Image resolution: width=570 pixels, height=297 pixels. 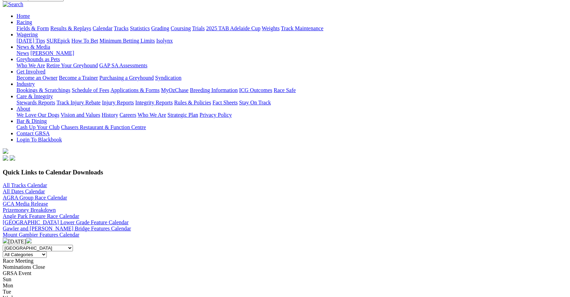 What do you see at coordinates (284, 90) in the screenshot?
I see `a: Race Safe` at bounding box center [284, 90].